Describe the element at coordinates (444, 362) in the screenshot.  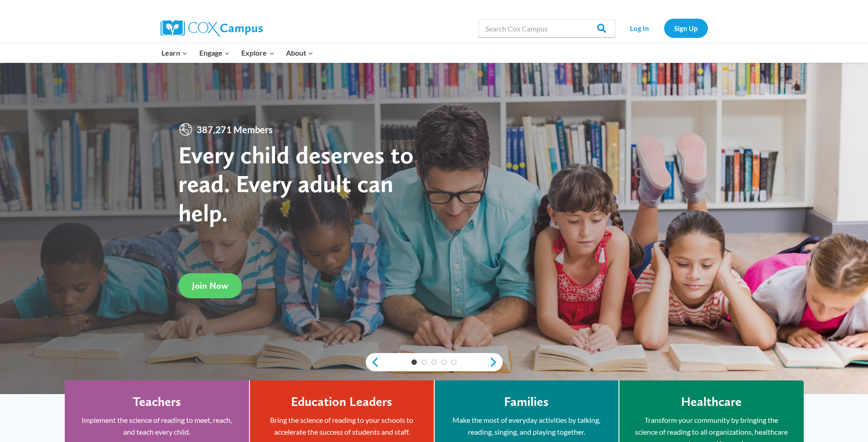
I see `a: 4` at that location.